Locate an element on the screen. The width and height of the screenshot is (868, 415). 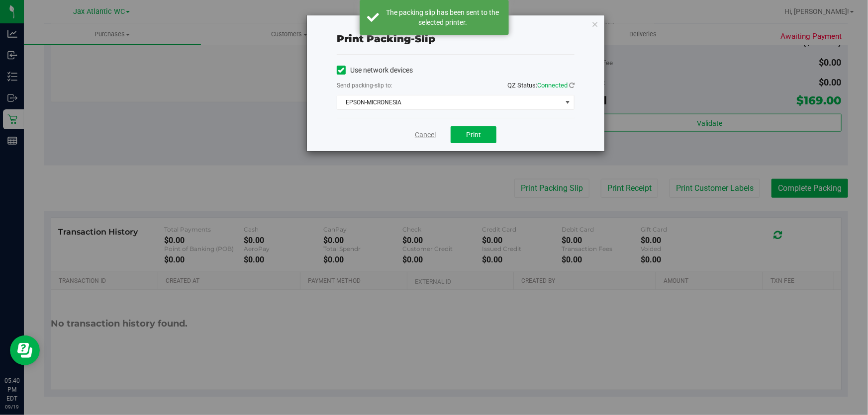
div: The packing slip has been sent to the selected printer. is located at coordinates (443, 17).